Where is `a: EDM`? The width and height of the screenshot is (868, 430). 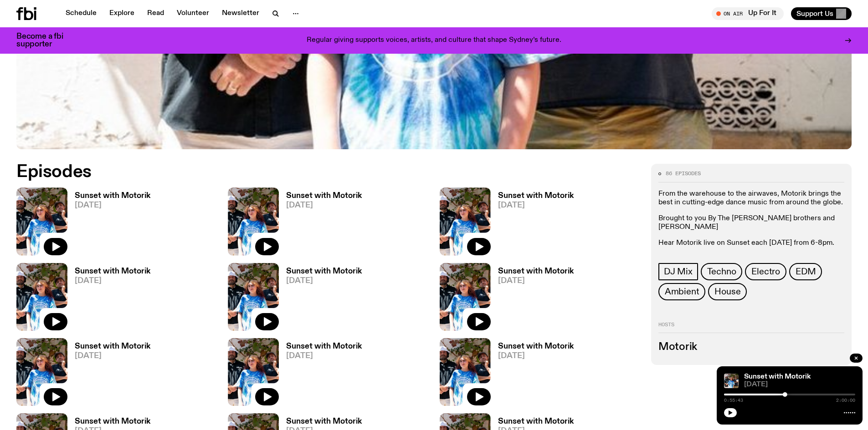 a: EDM is located at coordinates (806, 272).